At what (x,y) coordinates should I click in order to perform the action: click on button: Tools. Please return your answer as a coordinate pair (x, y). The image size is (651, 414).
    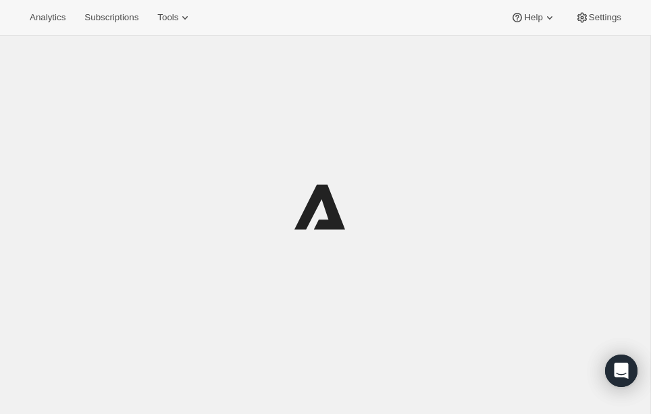
    Looking at the image, I should click on (174, 18).